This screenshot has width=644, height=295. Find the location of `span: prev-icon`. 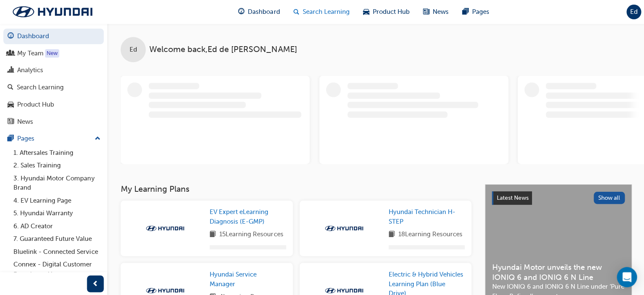

span: prev-icon is located at coordinates (95, 283).